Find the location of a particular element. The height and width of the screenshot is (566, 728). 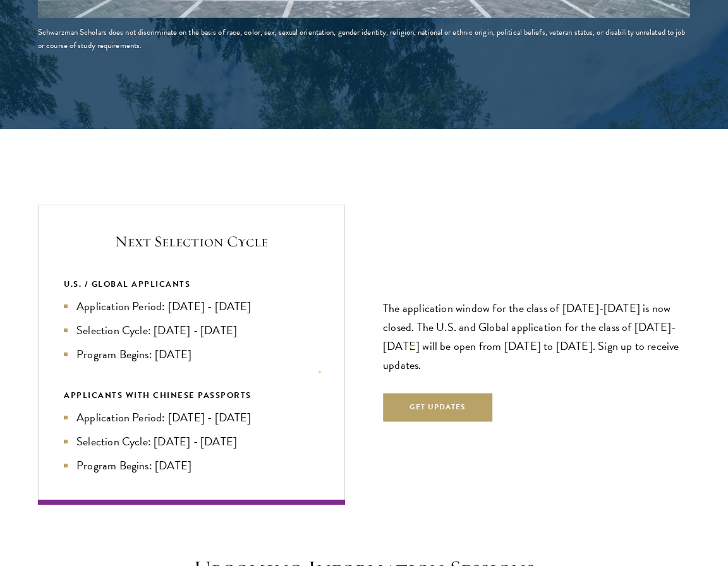

div: APPLICANTS WITH CHINESE PASSPORTS is located at coordinates (191, 396).